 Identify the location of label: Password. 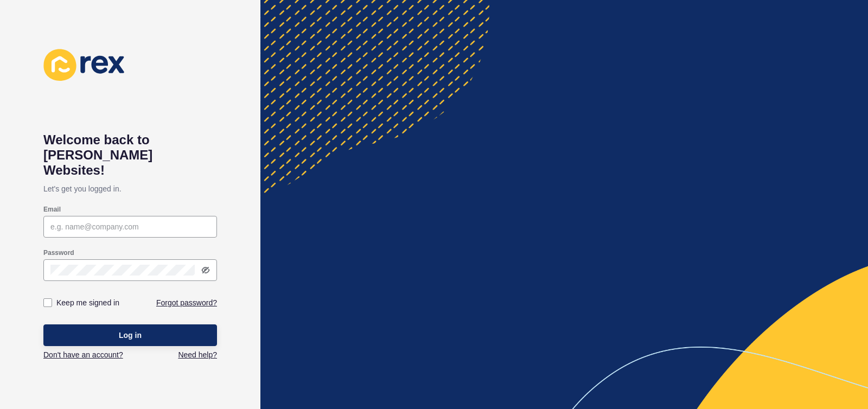
(59, 253).